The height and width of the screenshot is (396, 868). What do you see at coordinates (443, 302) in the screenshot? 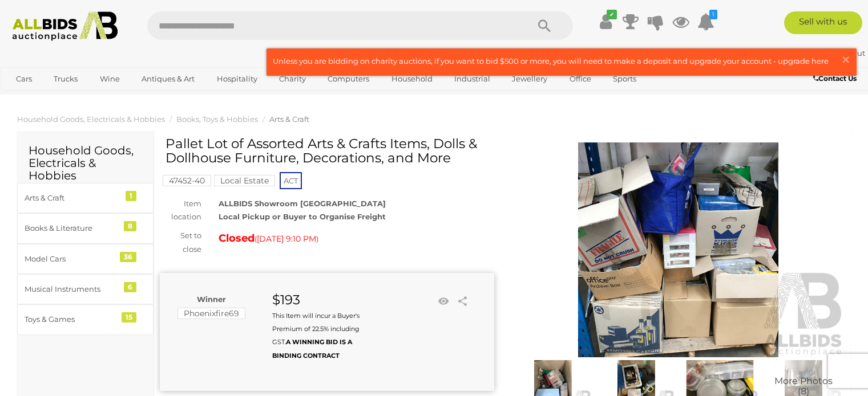
I see `li: Watch this item` at bounding box center [443, 302].